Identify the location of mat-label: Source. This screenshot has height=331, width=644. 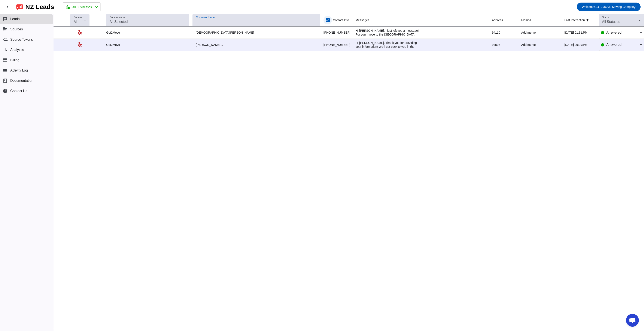
(78, 17).